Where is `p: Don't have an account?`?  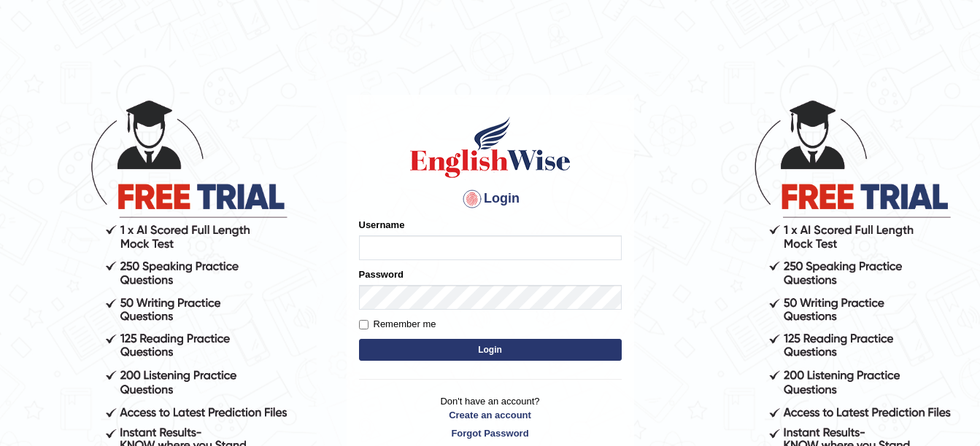 p: Don't have an account? is located at coordinates (490, 417).